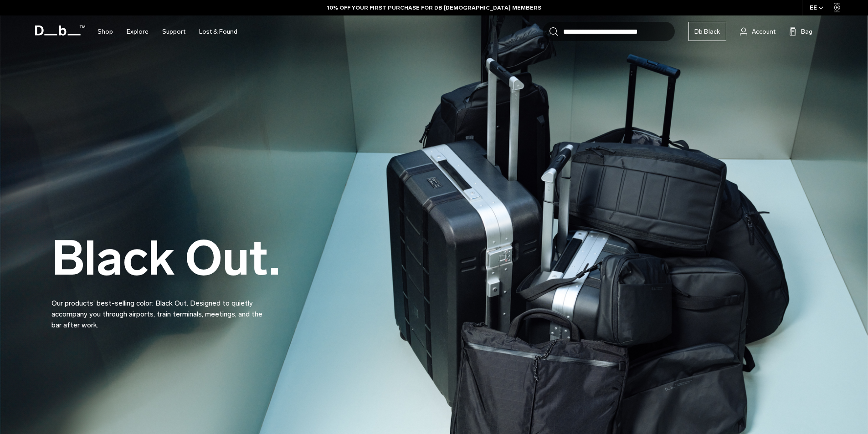  Describe the element at coordinates (219, 31) in the screenshot. I see `a: Lost & Found` at that location.